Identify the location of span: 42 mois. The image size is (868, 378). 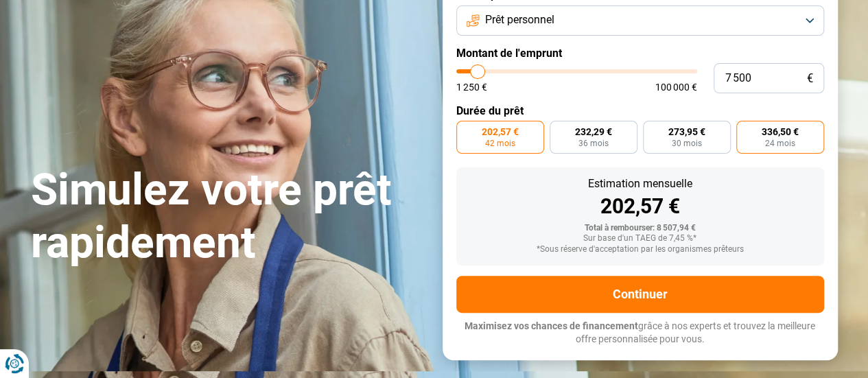
(500, 144).